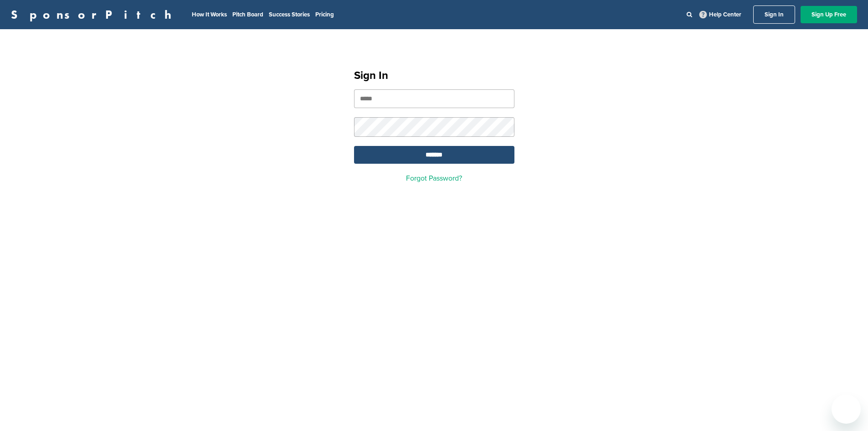  Describe the element at coordinates (209, 15) in the screenshot. I see `a: How It Works` at that location.